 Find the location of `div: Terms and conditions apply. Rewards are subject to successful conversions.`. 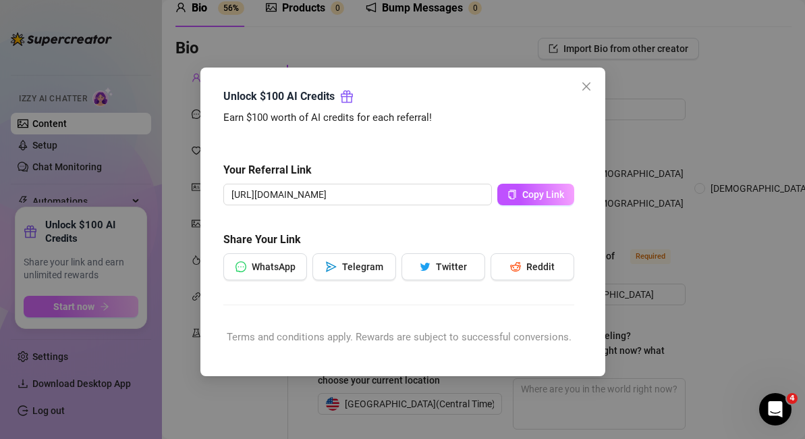

div: Terms and conditions apply. Rewards are subject to successful conversions. is located at coordinates (399, 337).